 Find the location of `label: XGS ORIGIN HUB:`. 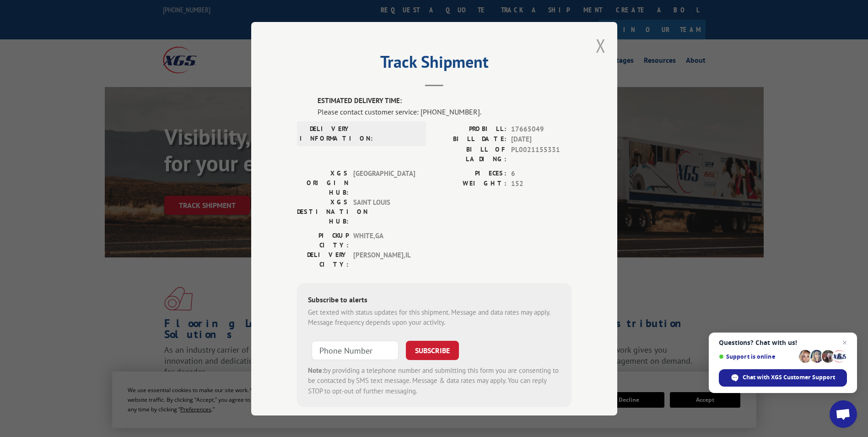

label: XGS ORIGIN HUB: is located at coordinates (323, 182).